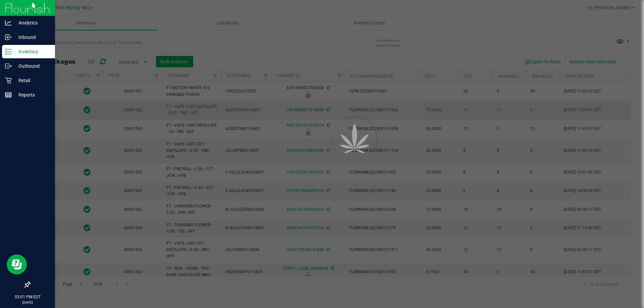  What do you see at coordinates (8, 95) in the screenshot?
I see `inline-svg: Reports` at bounding box center [8, 95].